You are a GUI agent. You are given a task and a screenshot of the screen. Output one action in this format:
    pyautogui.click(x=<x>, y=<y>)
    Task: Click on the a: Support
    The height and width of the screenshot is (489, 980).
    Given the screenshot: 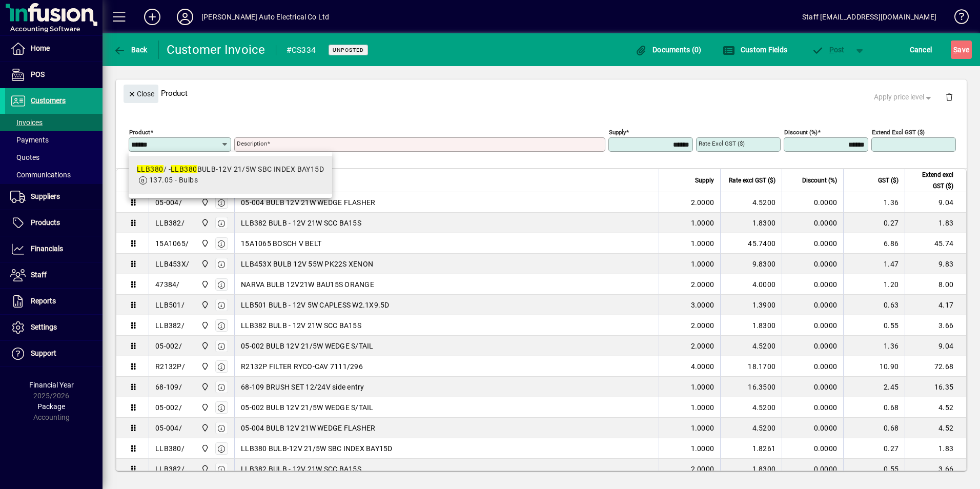 What is the action you would take?
    pyautogui.click(x=54, y=353)
    